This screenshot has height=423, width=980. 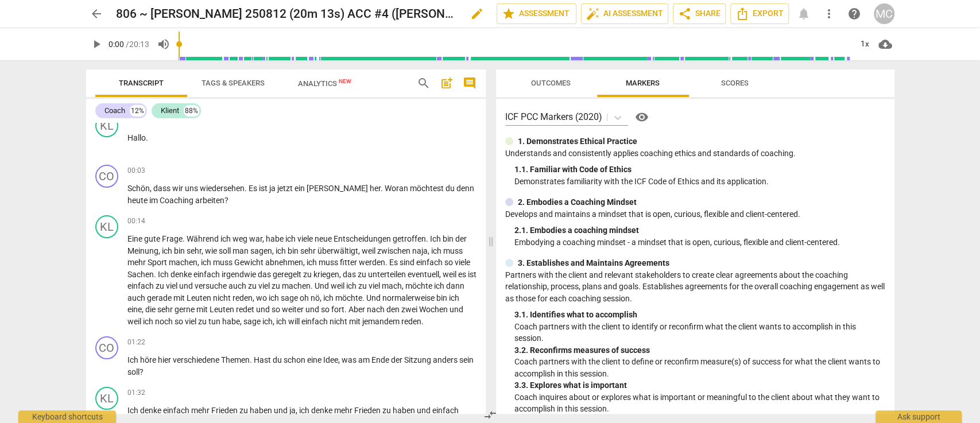 What do you see at coordinates (854, 14) in the screenshot?
I see `span: help` at bounding box center [854, 14].